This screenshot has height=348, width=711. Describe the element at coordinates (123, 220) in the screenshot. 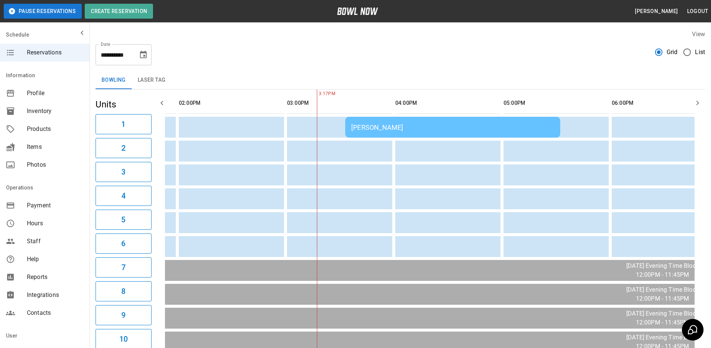

I see `button: 5` at that location.